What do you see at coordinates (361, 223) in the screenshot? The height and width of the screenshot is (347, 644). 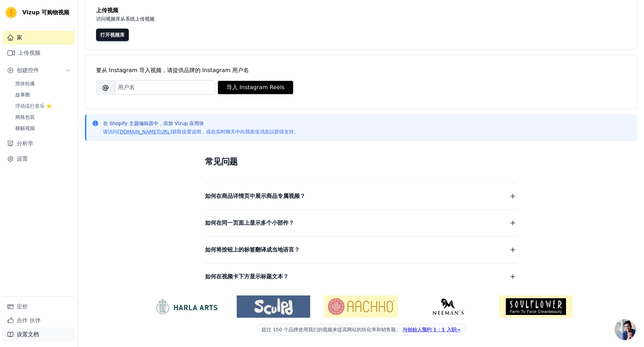 I see `button: 如何在同一页面上显示多个小部件？` at bounding box center [361, 223].